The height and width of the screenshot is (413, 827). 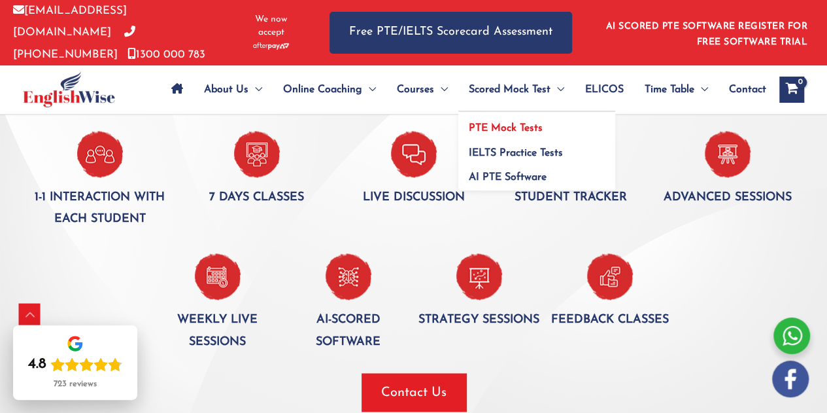 What do you see at coordinates (516, 90) in the screenshot?
I see `a: Scored Mock TestMenu Toggle` at bounding box center [516, 90].